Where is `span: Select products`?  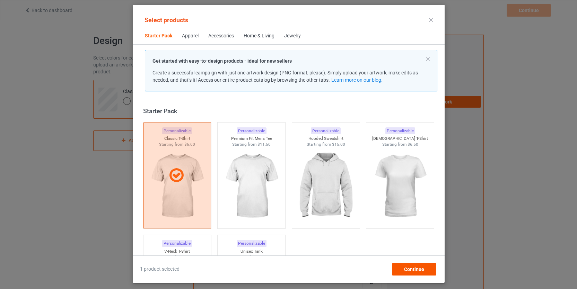
span: Select products is located at coordinates (166, 20).